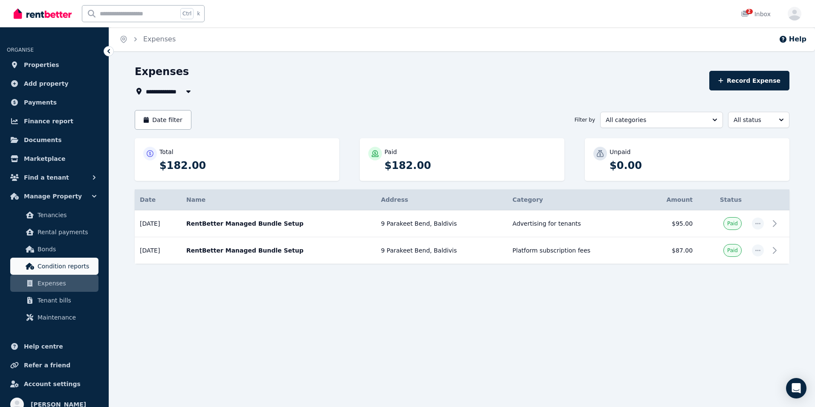 The height and width of the screenshot is (407, 815). I want to click on a: Refer a friend, so click(54, 365).